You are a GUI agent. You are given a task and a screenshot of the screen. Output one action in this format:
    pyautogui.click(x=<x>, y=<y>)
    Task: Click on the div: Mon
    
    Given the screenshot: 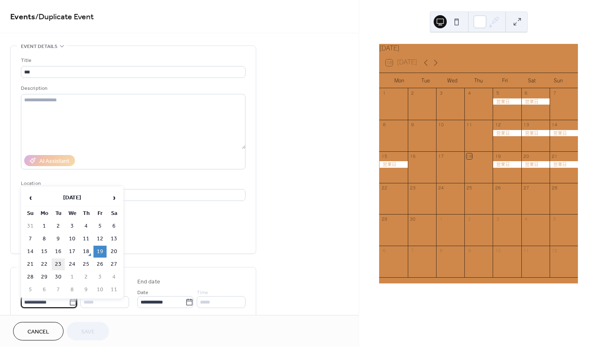 What is the action you would take?
    pyautogui.click(x=399, y=81)
    